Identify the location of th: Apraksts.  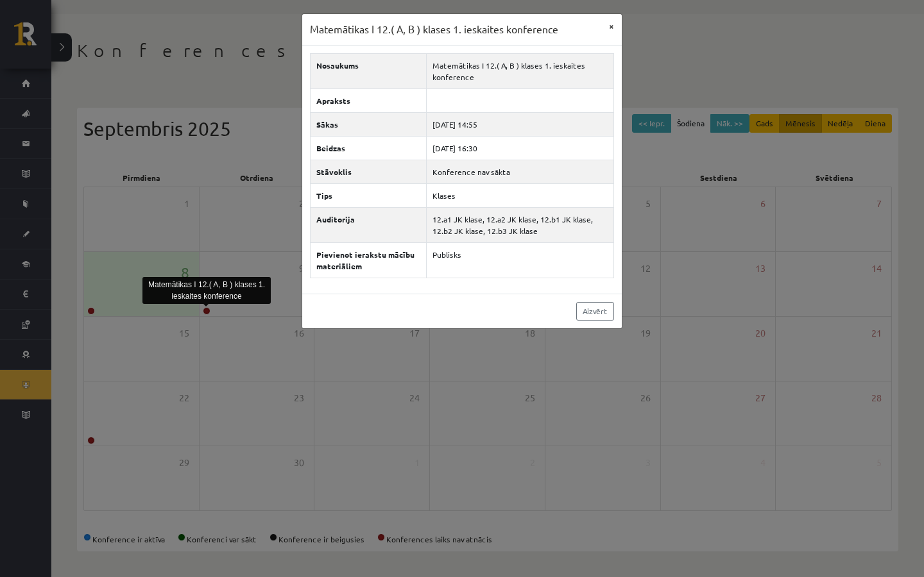
(369, 100).